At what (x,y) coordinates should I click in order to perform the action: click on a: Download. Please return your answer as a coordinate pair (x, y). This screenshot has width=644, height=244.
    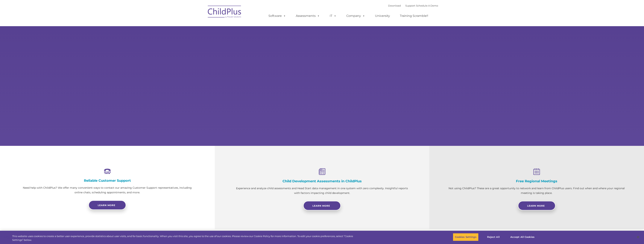
    Looking at the image, I should click on (395, 6).